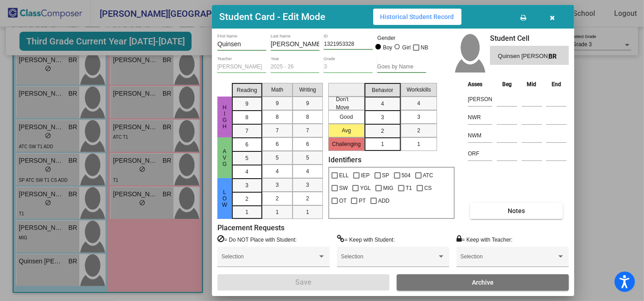 Image resolution: width=644 pixels, height=301 pixels. Describe the element at coordinates (365, 176) in the screenshot. I see `span: IEP` at that location.